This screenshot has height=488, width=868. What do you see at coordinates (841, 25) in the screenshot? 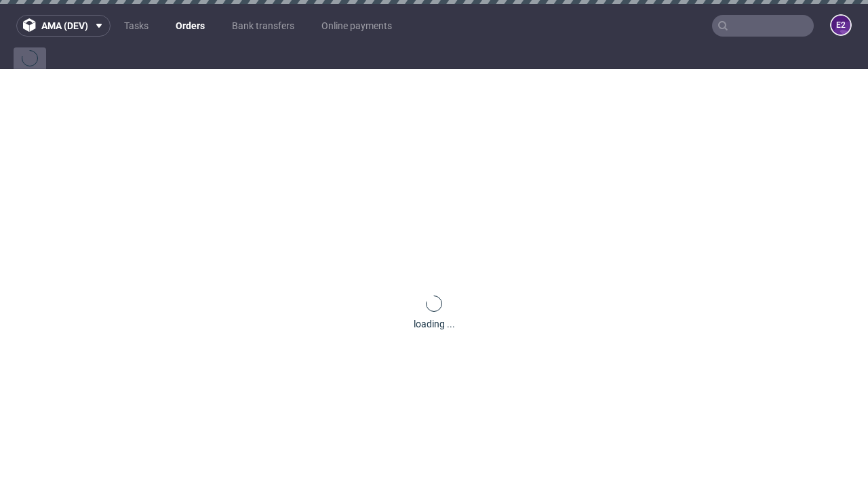
I see `figcaption: e2` at bounding box center [841, 25].